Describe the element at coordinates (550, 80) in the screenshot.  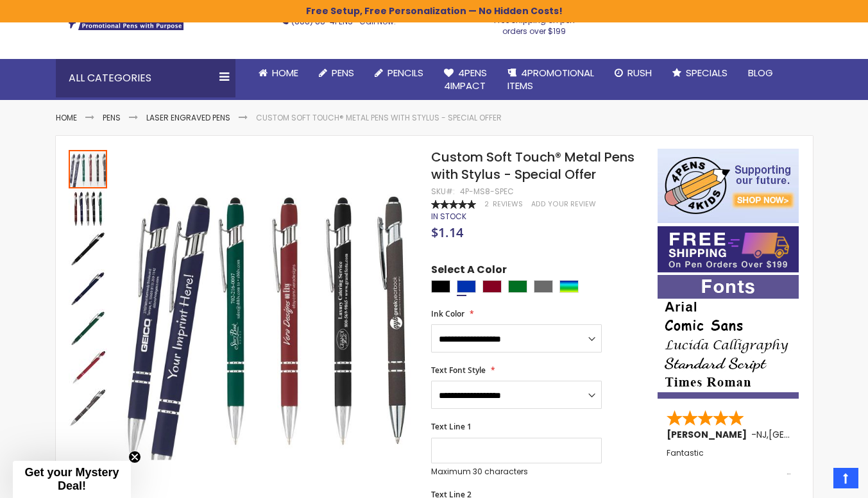
I see `a: 4PROMOTIONALITEMS` at that location.